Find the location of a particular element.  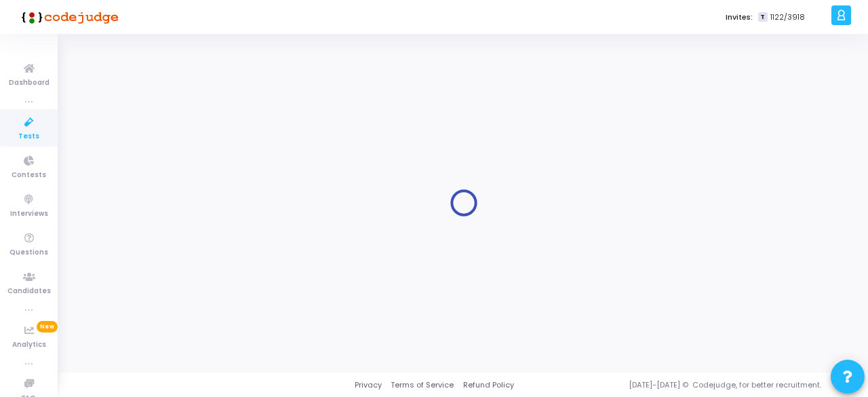

a: Terms of Service is located at coordinates (422, 385).